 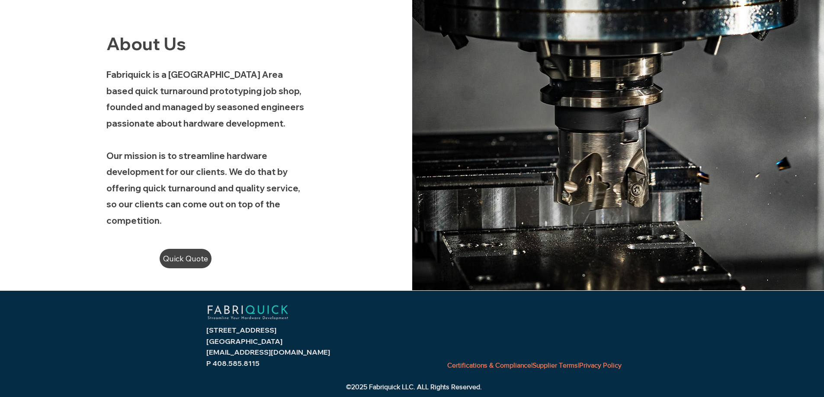 I want to click on a: Certifications & Compliance, so click(x=489, y=365).